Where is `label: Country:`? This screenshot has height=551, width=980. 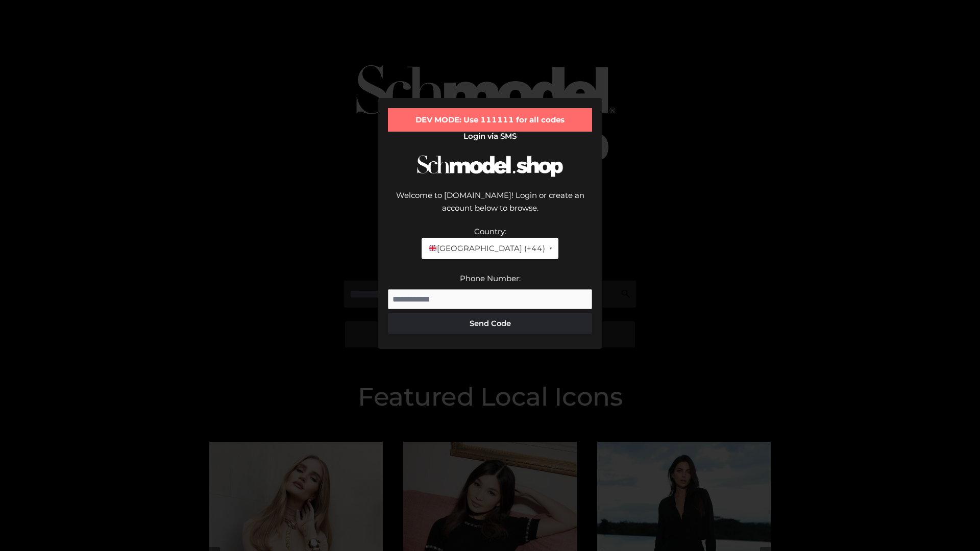
label: Country: is located at coordinates (490, 232).